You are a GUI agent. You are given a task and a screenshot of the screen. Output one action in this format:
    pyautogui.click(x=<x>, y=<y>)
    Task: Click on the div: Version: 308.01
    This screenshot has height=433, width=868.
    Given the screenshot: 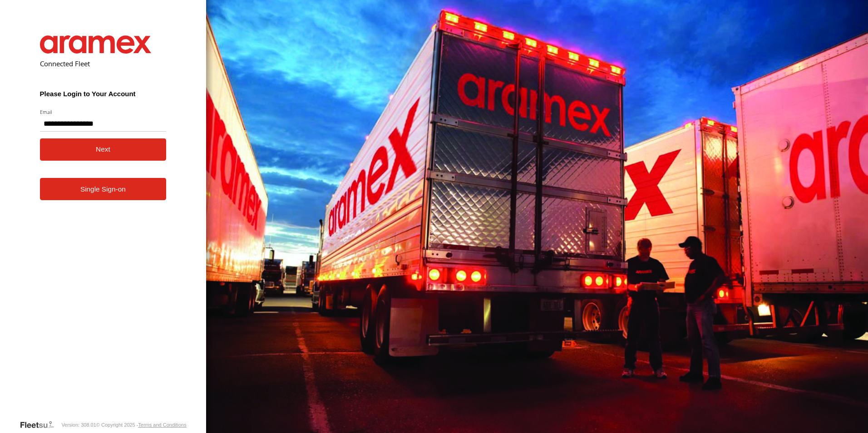 What is the action you would take?
    pyautogui.click(x=79, y=425)
    